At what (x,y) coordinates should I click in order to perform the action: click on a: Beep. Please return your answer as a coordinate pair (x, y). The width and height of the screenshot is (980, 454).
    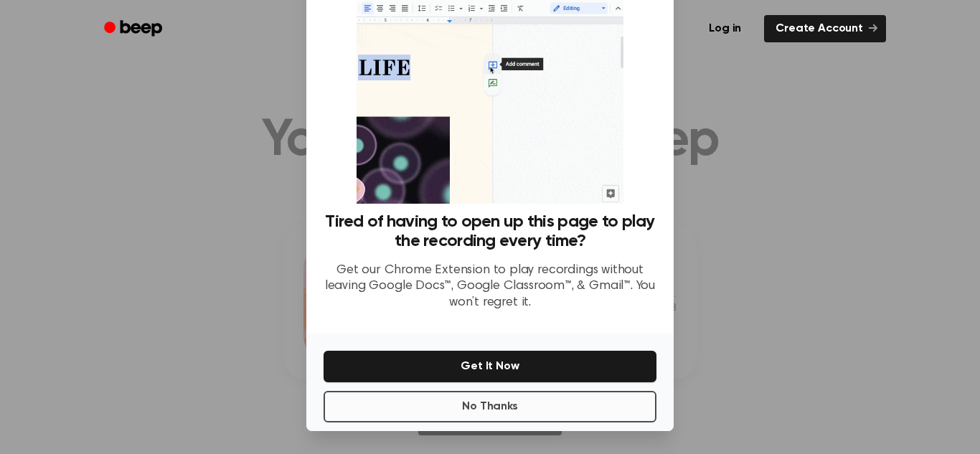
    Looking at the image, I should click on (134, 28).